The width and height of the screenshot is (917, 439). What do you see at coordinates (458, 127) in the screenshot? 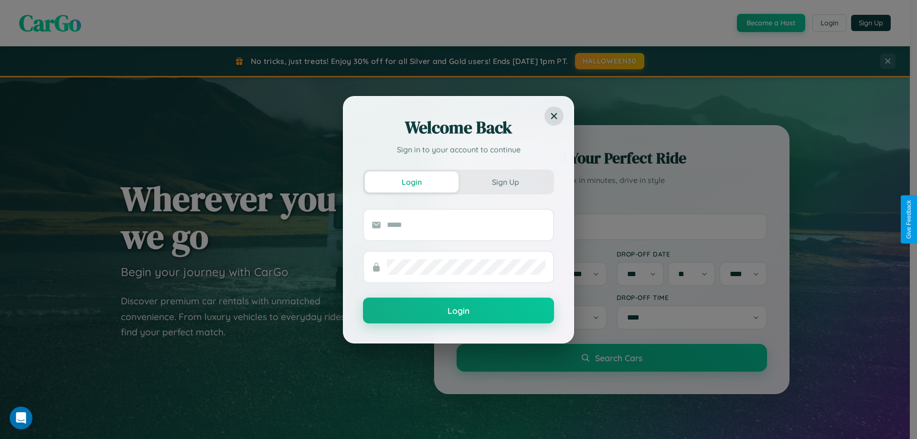
I see `h2: Welcome Back` at bounding box center [458, 127].